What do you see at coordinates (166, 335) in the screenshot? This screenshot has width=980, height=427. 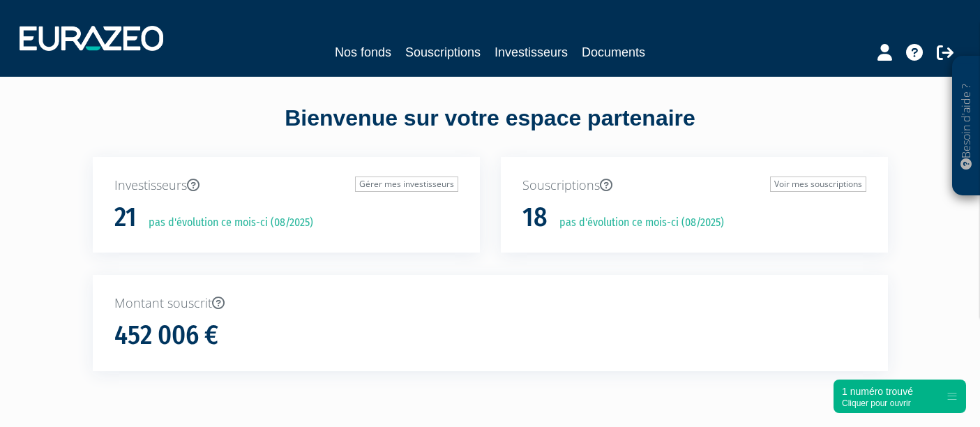 I see `h1: 452 006 €` at bounding box center [166, 335].